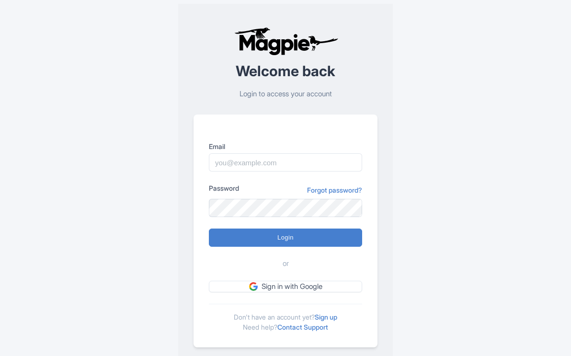  I want to click on h2: Welcome back, so click(286, 71).